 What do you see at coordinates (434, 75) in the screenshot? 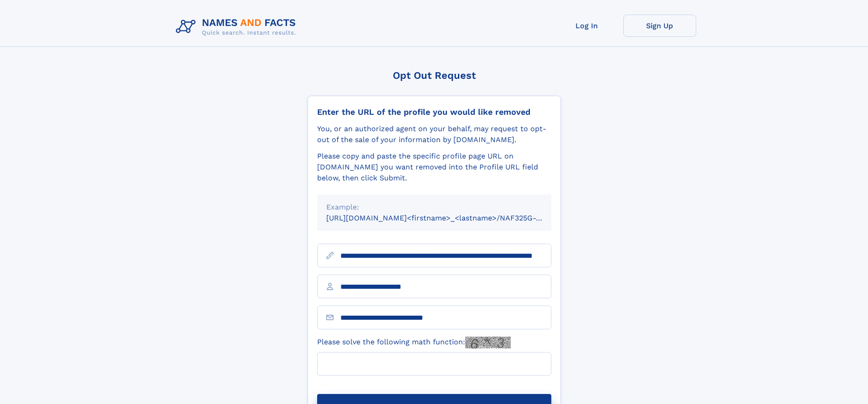
I see `div: Opt Out Request` at bounding box center [434, 75].